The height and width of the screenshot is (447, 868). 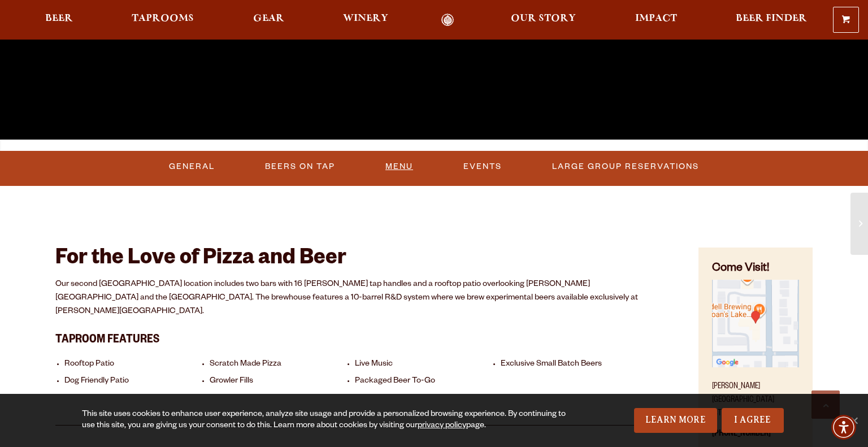 I want to click on li: Exclusive Small Batch Beers, so click(x=571, y=364).